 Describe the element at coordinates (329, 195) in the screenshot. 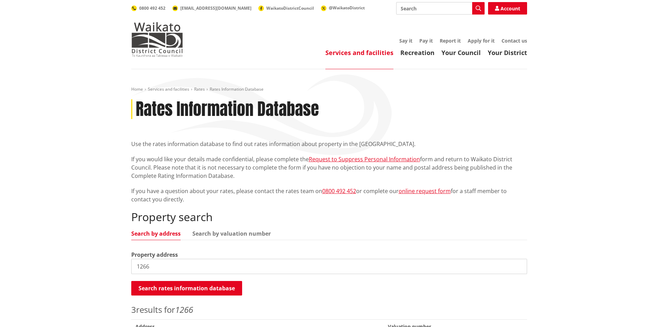

I see `p: If you have a question about your rates, please contact the rates team on or complete our for a s...` at that location.